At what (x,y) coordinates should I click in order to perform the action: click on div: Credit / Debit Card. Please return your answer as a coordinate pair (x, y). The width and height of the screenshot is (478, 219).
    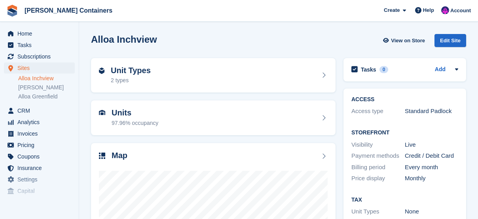
    Looking at the image, I should click on (431, 156).